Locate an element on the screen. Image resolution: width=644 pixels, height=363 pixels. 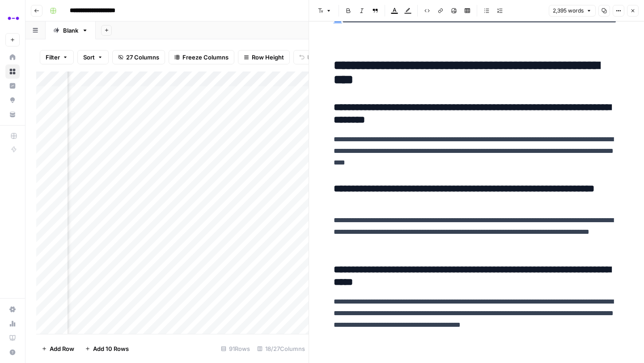
button: Filter is located at coordinates (57, 57).